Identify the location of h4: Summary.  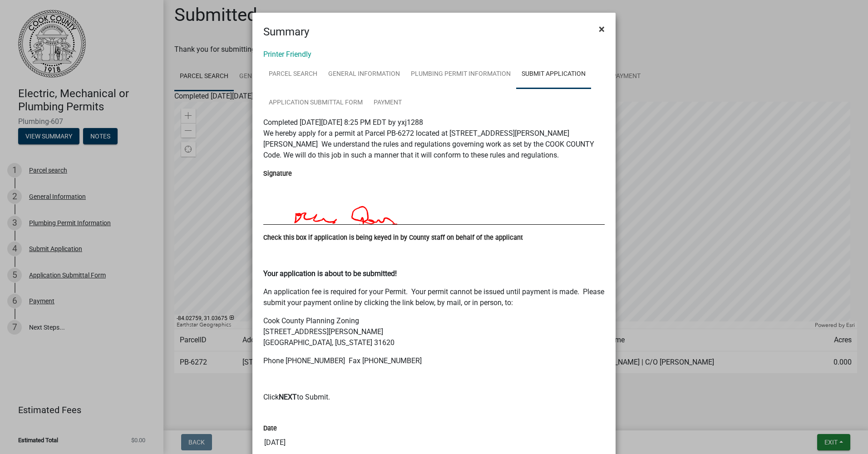
(286, 32).